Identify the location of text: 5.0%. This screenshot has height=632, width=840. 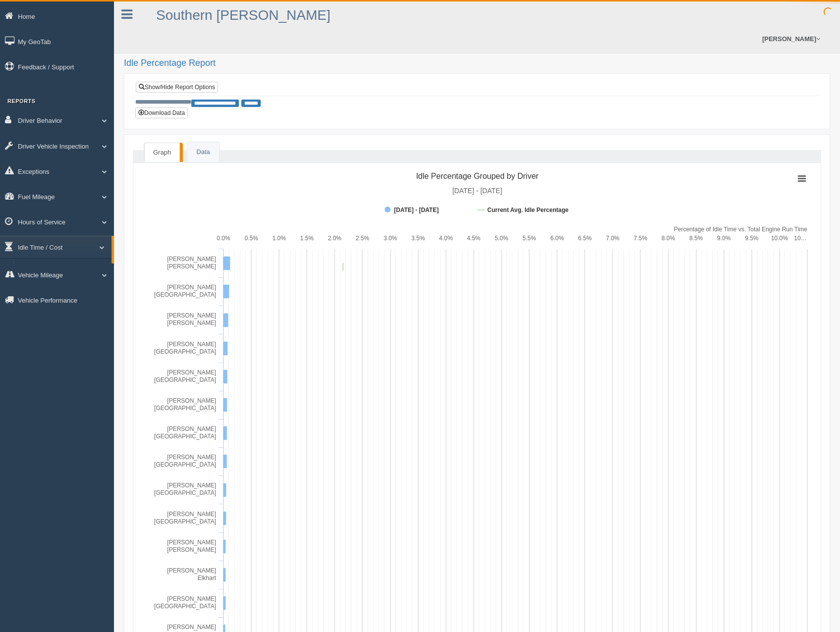
(501, 238).